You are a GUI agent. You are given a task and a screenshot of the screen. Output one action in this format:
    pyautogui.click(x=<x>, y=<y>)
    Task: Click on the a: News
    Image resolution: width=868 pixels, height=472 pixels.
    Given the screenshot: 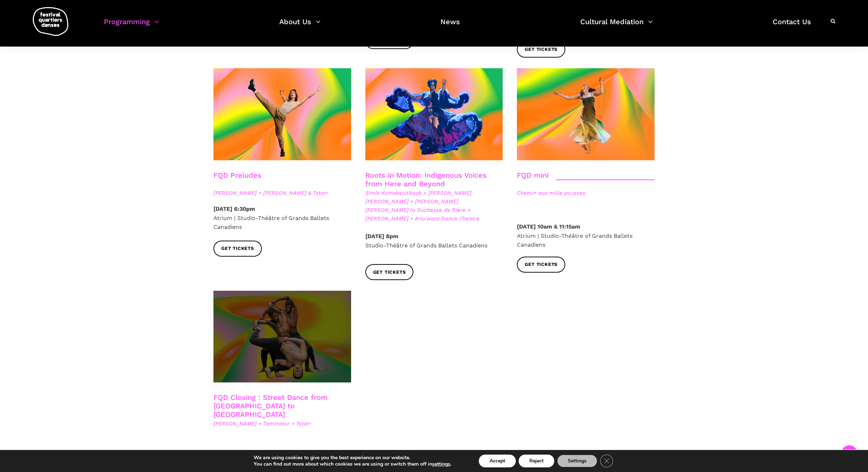 What is the action you would take?
    pyautogui.click(x=450, y=26)
    